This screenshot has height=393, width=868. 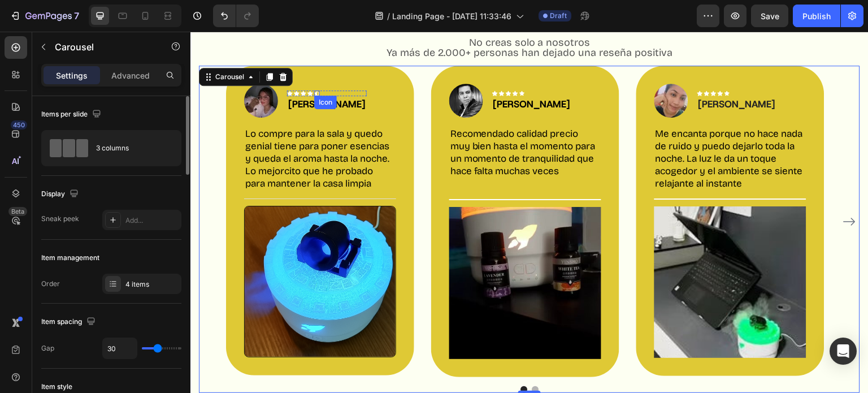 I want to click on div: Add..., so click(x=152, y=220).